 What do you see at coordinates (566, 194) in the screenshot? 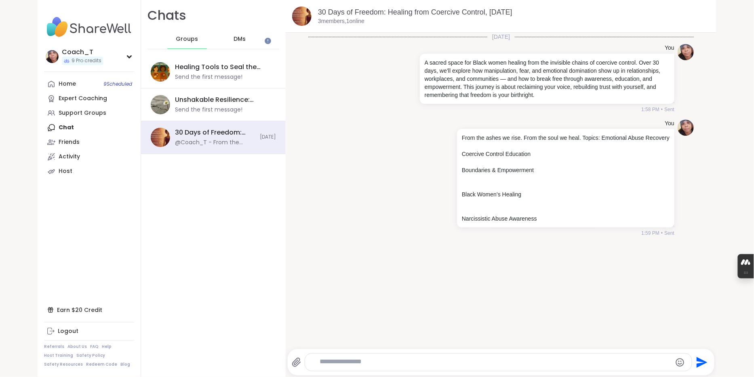
I see `p: Black Women’s Healing` at bounding box center [566, 194].